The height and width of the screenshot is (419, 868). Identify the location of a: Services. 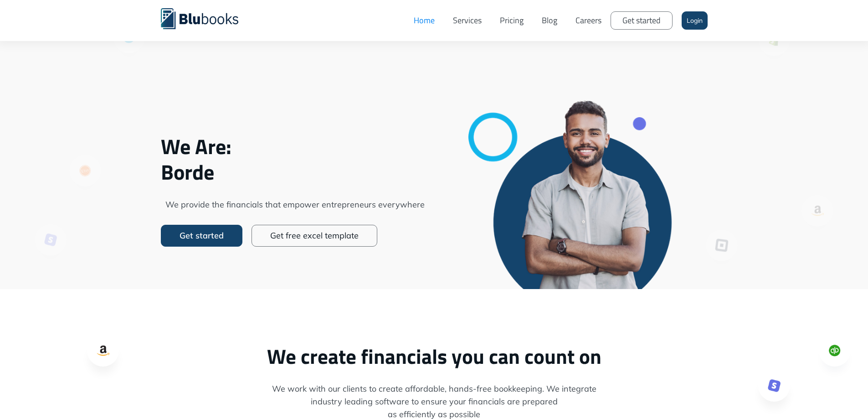
(467, 21).